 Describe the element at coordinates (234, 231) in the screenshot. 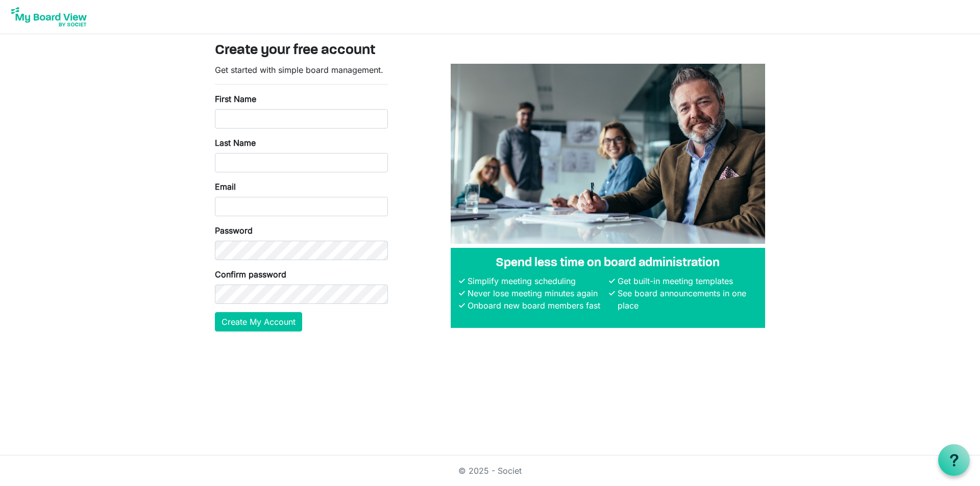

I see `label: Password` at that location.